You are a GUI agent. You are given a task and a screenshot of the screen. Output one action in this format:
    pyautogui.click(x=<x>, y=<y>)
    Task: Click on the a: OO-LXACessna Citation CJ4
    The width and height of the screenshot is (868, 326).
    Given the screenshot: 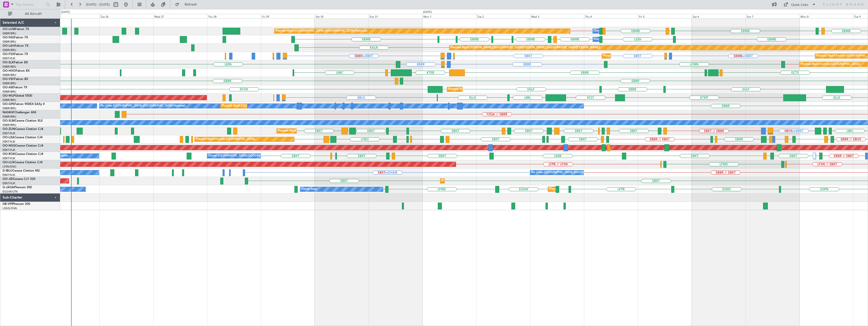 What is the action you would take?
    pyautogui.click(x=22, y=137)
    